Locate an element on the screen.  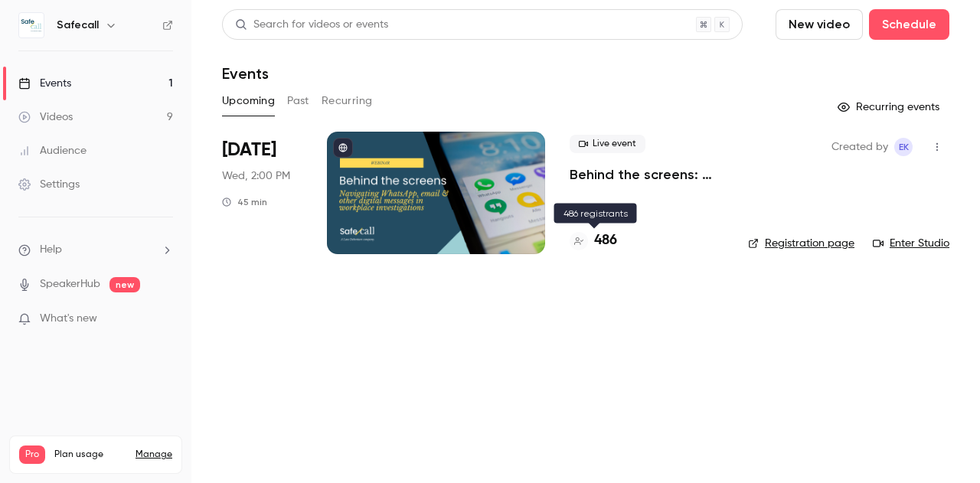
span: Help is located at coordinates (50, 249).